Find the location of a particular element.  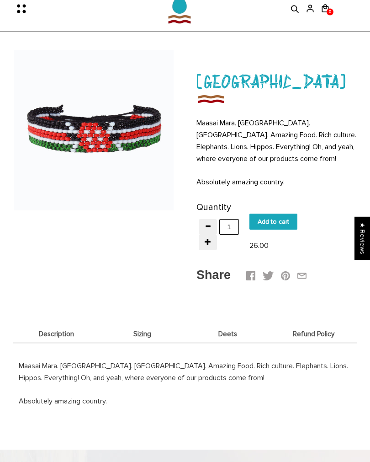

span: Deets is located at coordinates (228, 334).